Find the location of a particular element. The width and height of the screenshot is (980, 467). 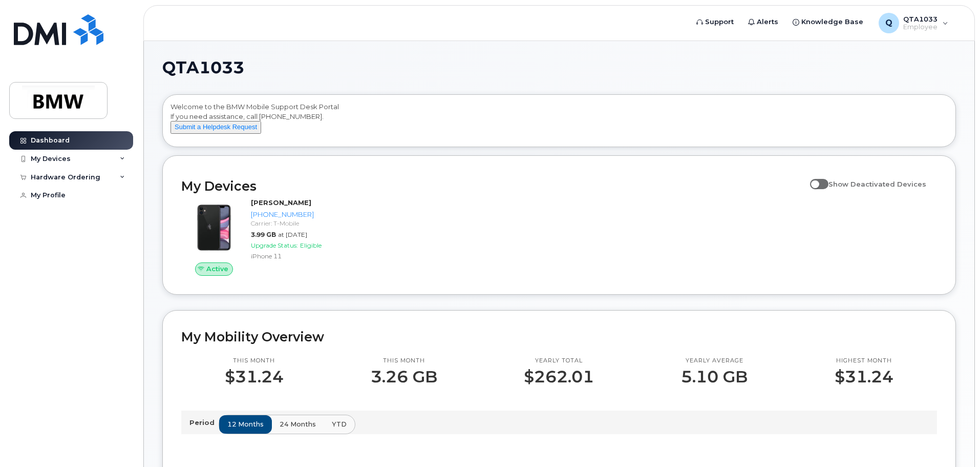

div: iPhone 11 is located at coordinates (304, 255).